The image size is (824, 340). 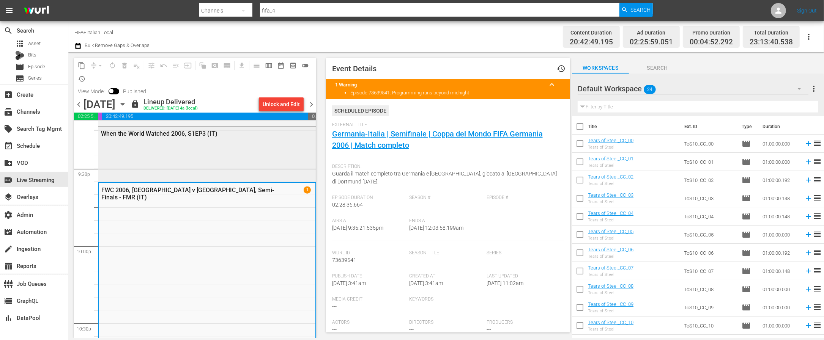 What do you see at coordinates (807, 11) in the screenshot?
I see `a: Sign Out` at bounding box center [807, 11].